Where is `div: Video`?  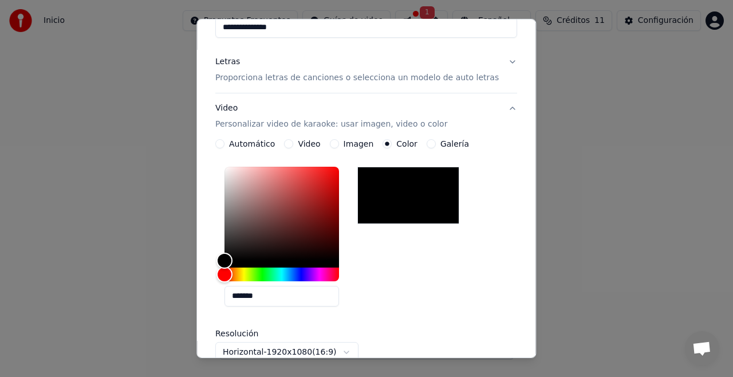 div: Video is located at coordinates (331, 116).